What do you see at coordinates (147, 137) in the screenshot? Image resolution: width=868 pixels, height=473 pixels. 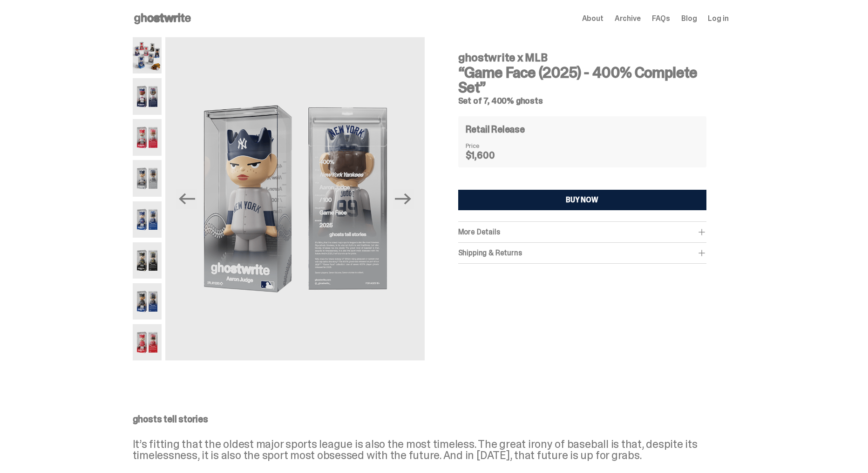 I see `img: 03-ghostwrite-mlb-game-face-complete-set-bryce-harper.png` at bounding box center [147, 137].